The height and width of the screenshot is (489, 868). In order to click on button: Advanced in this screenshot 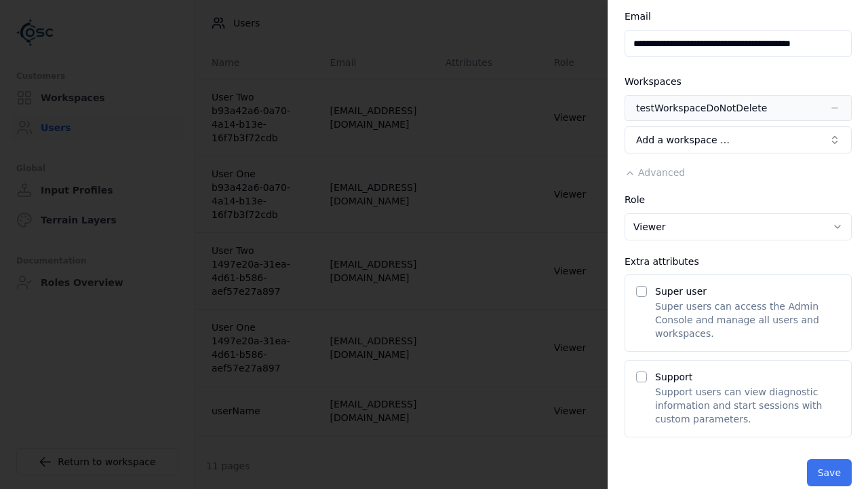, I will do `click(655, 173)`.